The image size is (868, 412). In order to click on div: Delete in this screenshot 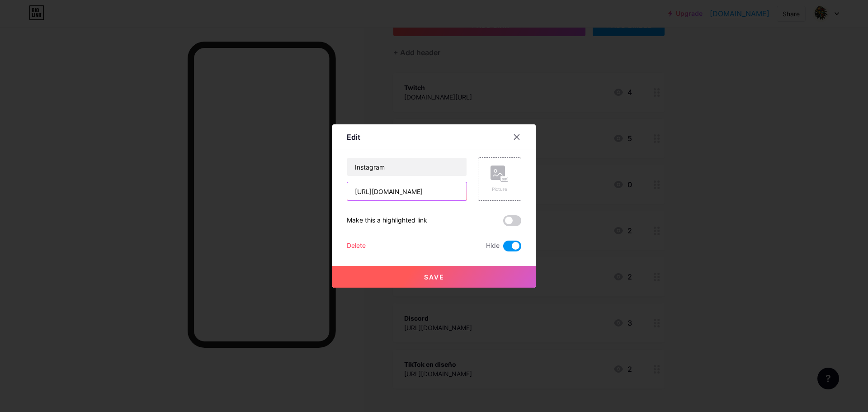, I will do `click(356, 246)`.